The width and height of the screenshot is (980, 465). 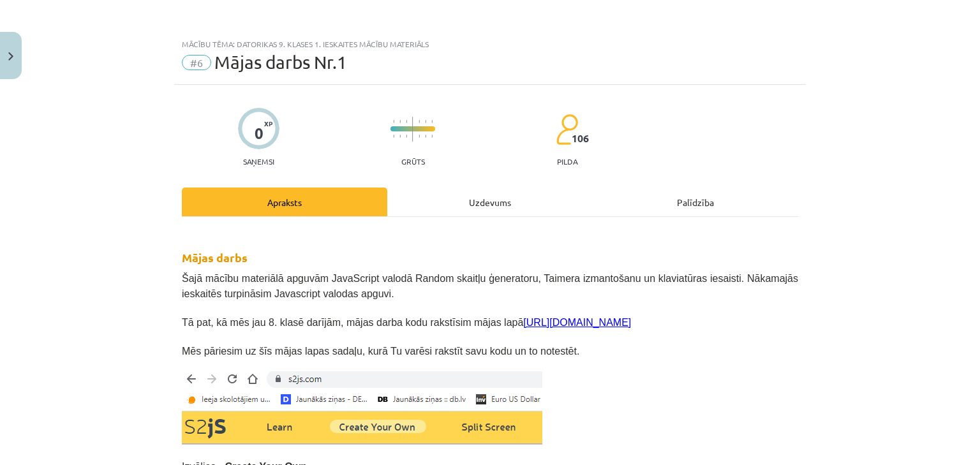 I want to click on span: XP, so click(x=268, y=123).